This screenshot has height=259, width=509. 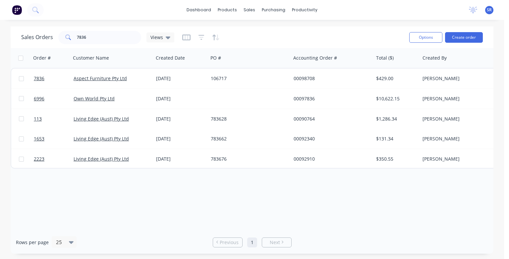 I want to click on a: Previous page, so click(x=227, y=242).